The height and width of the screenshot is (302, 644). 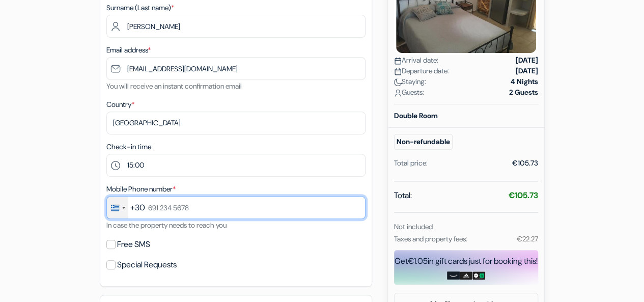 What do you see at coordinates (397, 82) in the screenshot?
I see `img: moon.svg` at bounding box center [397, 82].